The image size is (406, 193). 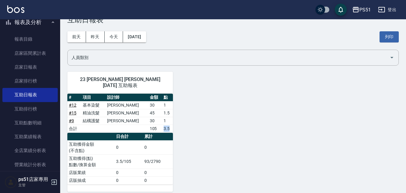 What do you see at coordinates (91, 180) in the screenshot?
I see `td: 店販抽成` at bounding box center [91, 180].